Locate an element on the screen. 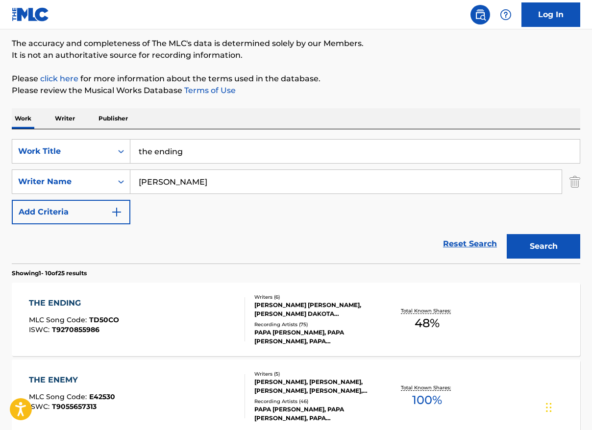  form: Search Form is located at coordinates (296, 201).